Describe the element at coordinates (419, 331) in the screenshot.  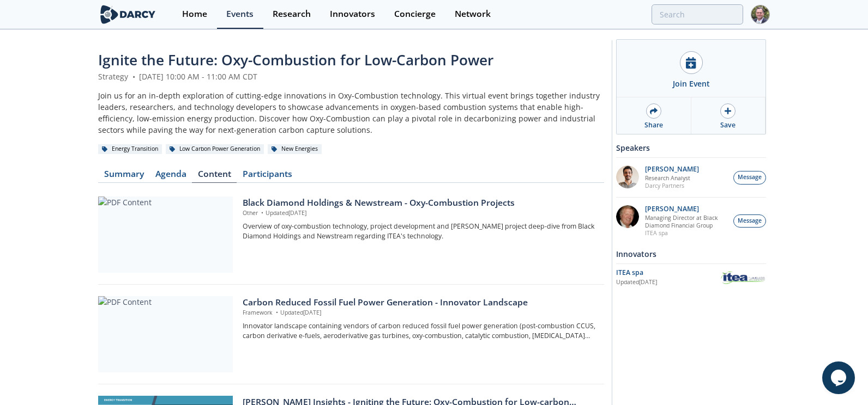
I see `p: Innovator landscape containing vendors of carbon reduced fossil fuel power generation (post-combu...` at that location.